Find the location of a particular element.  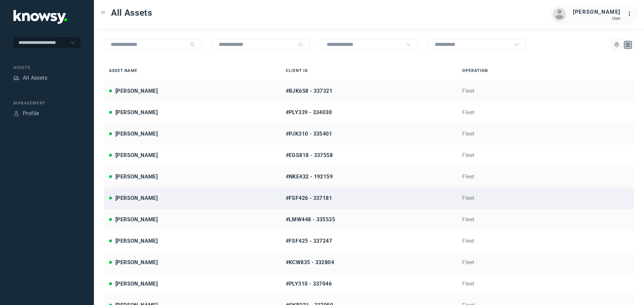

div: User is located at coordinates (597, 18).